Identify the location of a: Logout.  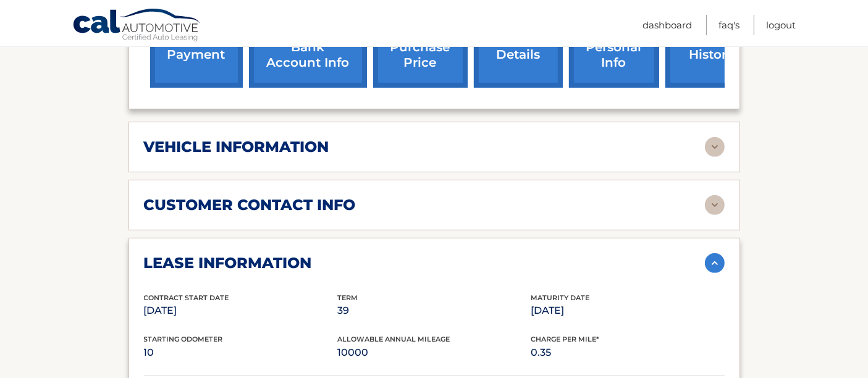
(781, 24).